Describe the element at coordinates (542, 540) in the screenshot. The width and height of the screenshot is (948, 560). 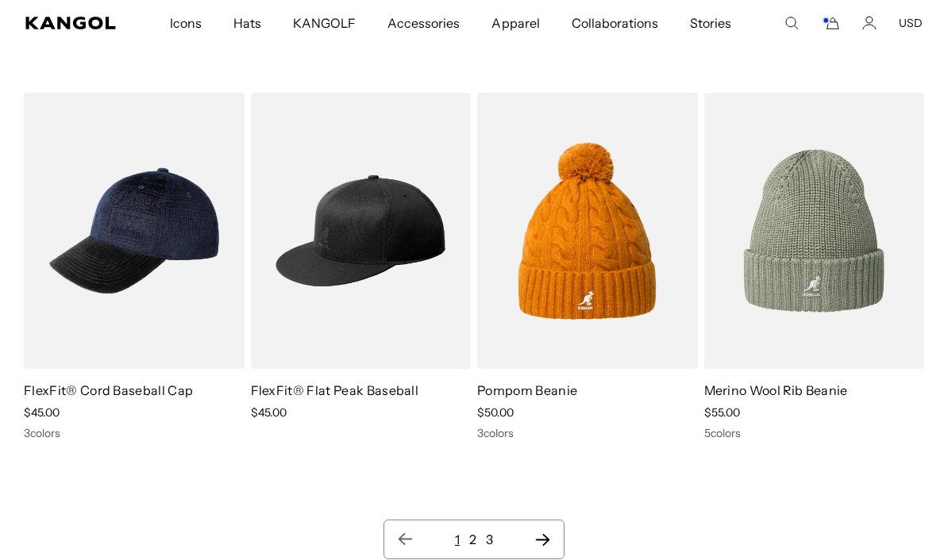
I see `a: Next page` at that location.